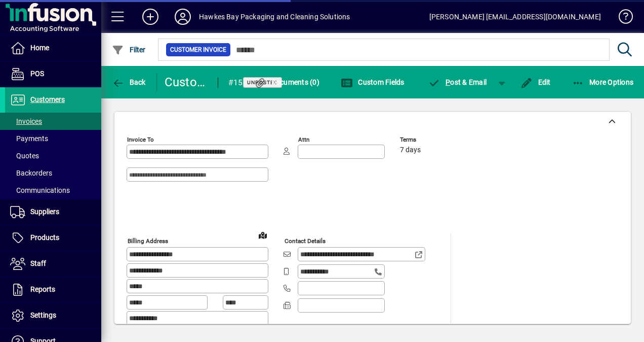 This screenshot has width=644, height=342. I want to click on a: Suppliers, so click(53, 212).